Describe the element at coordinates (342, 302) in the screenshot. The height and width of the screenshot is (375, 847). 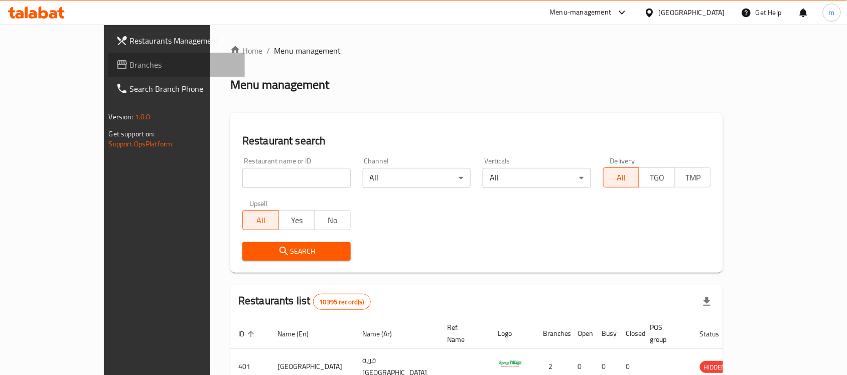
I see `span: 10395 record(s)` at that location.